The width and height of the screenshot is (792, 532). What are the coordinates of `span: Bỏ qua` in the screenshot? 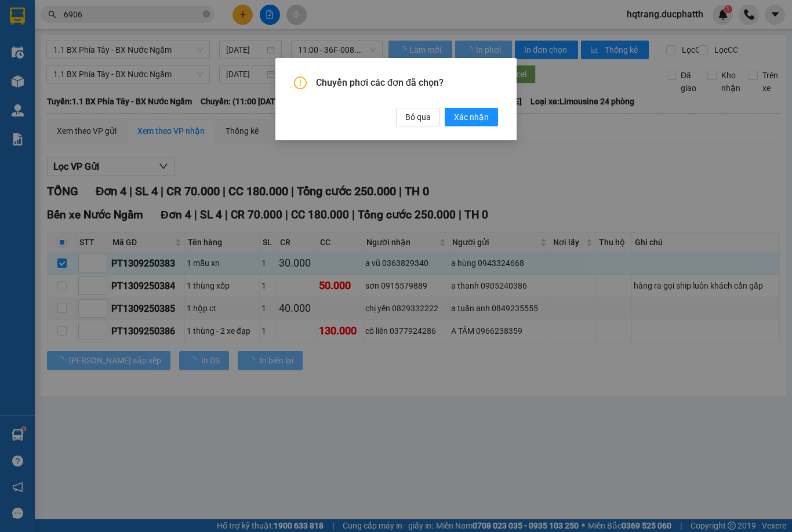 It's located at (418, 117).